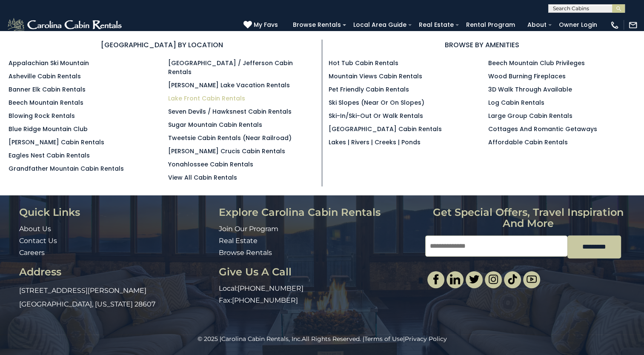 The height and width of the screenshot is (355, 644). I want to click on img: White-1-2.png, so click(65, 25).